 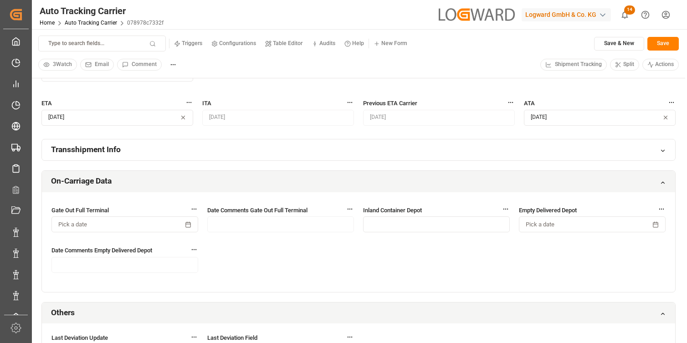 I want to click on span: Last Deviation Update, so click(x=80, y=338).